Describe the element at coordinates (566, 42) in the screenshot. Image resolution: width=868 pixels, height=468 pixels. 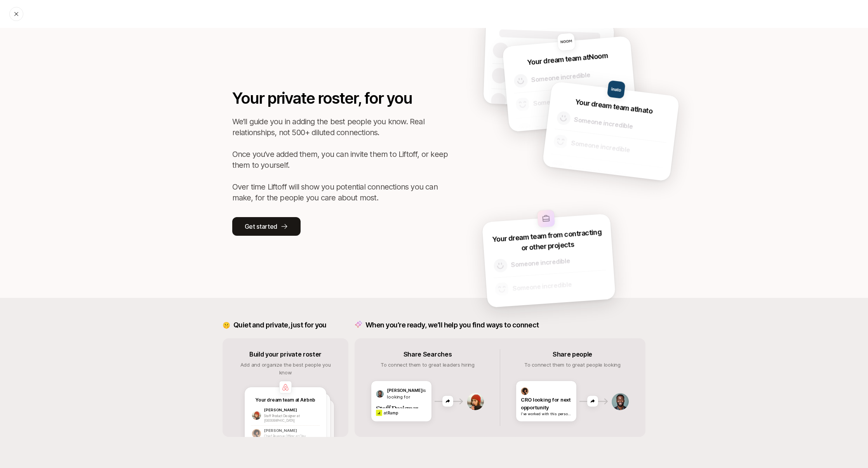
I see `img: Noom` at that location.